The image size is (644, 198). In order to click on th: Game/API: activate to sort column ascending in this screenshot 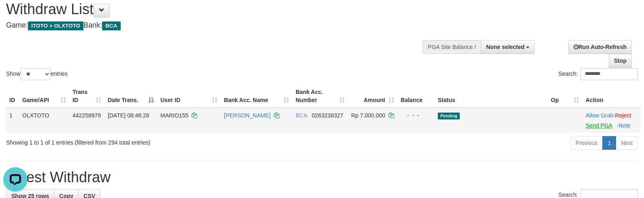, I will do `click(44, 96)`.